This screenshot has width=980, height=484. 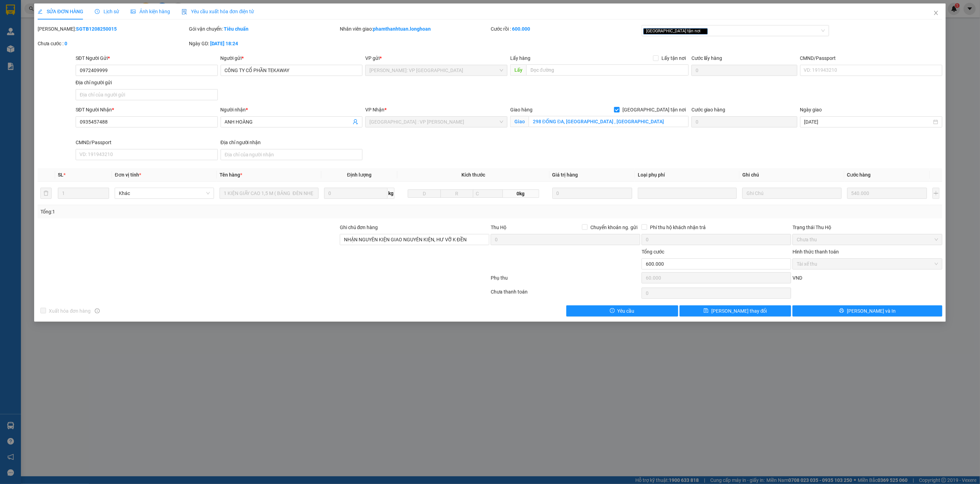 What do you see at coordinates (457, 193) in the screenshot?
I see `input: R` at bounding box center [457, 193].